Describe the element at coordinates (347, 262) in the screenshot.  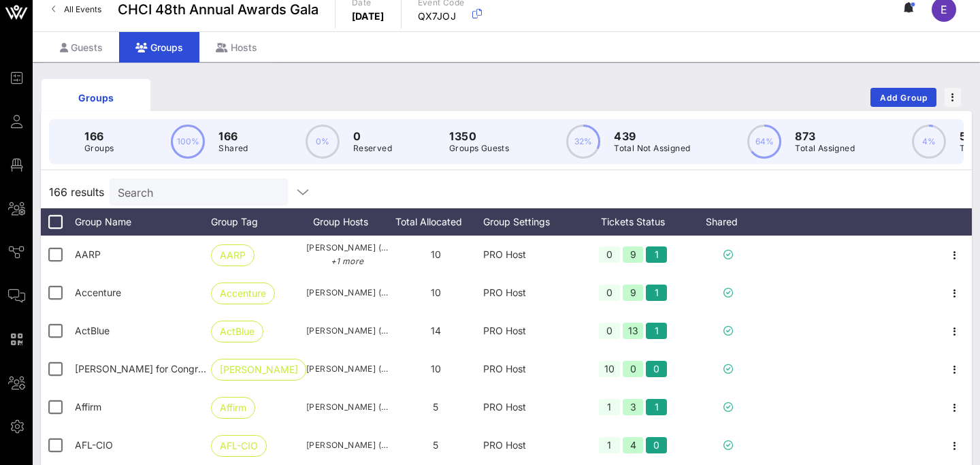
I see `p: +1 more` at that location.